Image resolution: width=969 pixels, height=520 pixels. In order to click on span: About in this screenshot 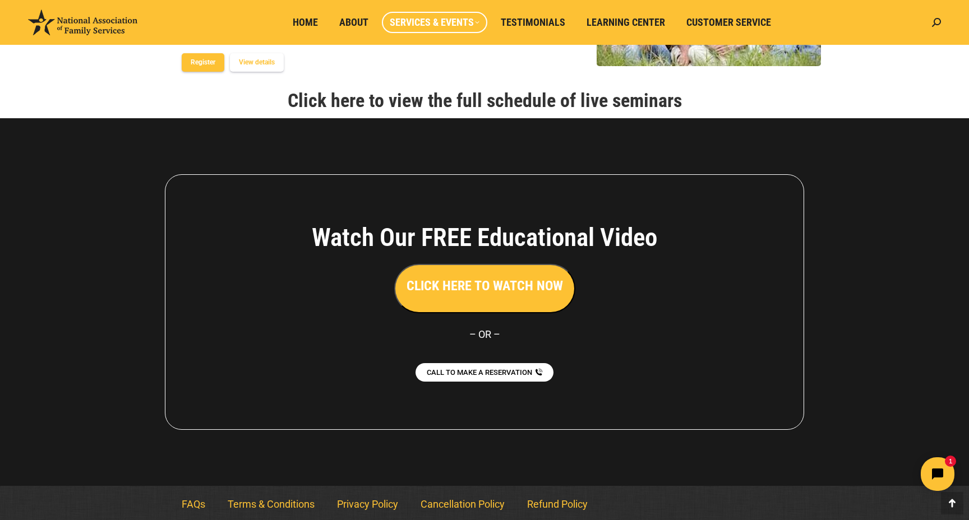, I will do `click(354, 22)`.